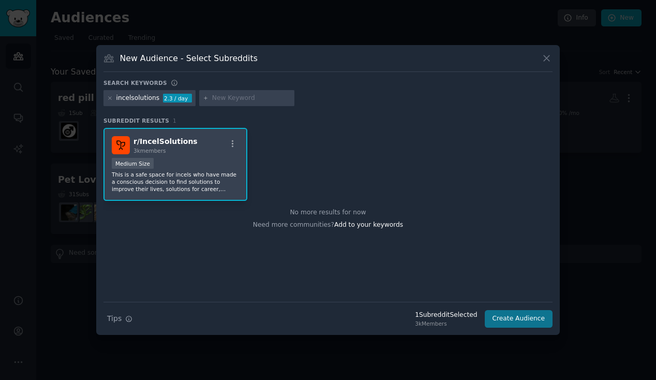 Image resolution: width=656 pixels, height=380 pixels. What do you see at coordinates (114, 318) in the screenshot?
I see `span: Tips` at bounding box center [114, 318].